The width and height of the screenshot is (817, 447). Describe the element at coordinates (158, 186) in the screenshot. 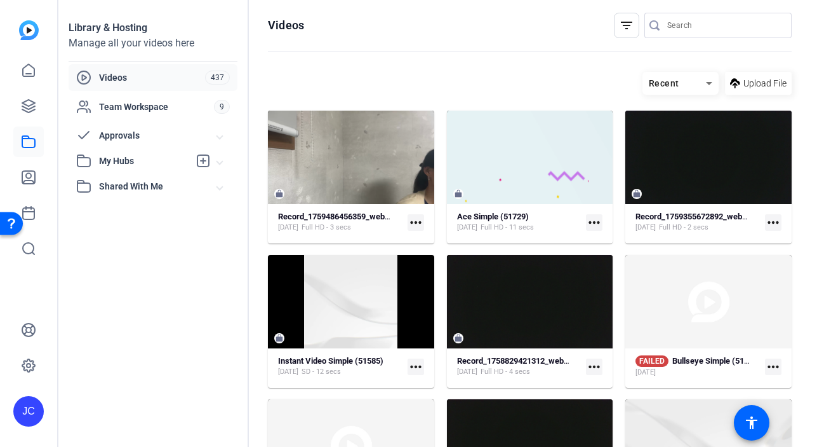

I see `span: Shared With Me` at that location.